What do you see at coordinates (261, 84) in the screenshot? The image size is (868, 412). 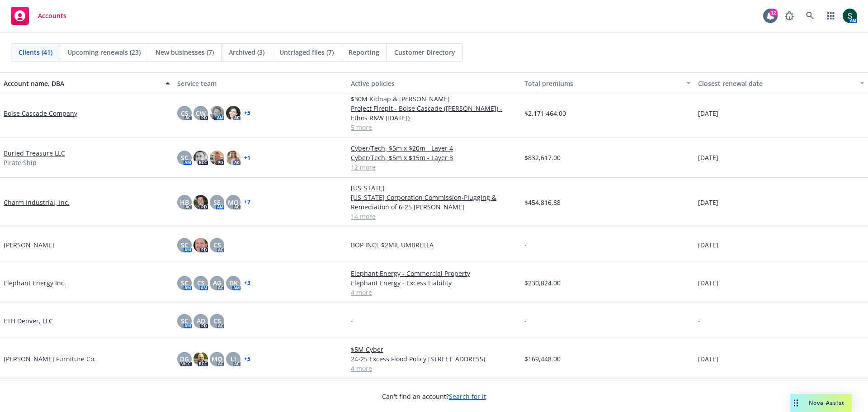 I see `button: Service team` at bounding box center [261, 84].